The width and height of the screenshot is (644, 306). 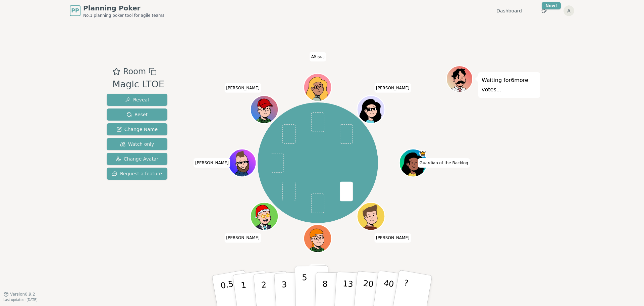 I want to click on span: A, so click(x=569, y=11).